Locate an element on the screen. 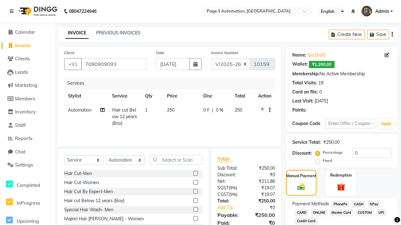 This screenshot has width=401, height=225. a: Staff is located at coordinates (27, 126).